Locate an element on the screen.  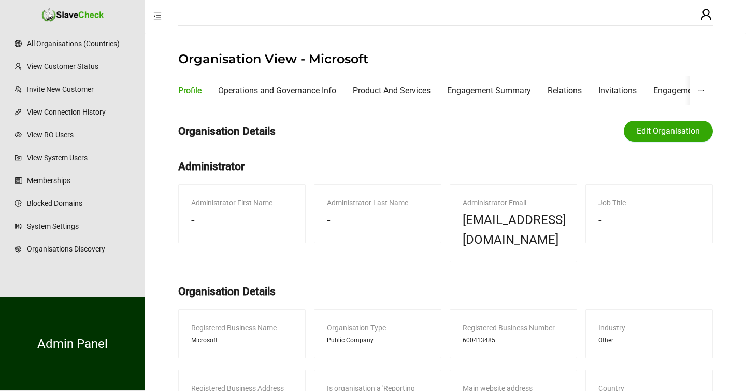
span: Other is located at coordinates (606, 340).